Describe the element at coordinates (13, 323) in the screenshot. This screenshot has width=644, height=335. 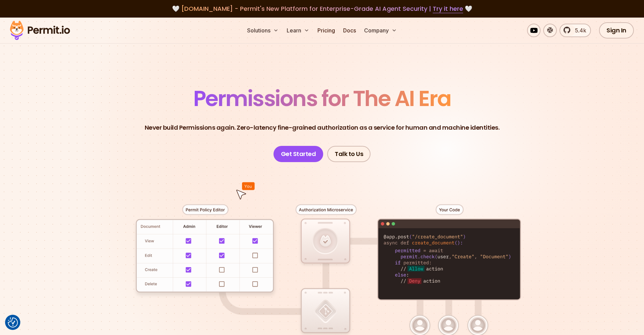
I see `img: Revisit consent button` at that location.